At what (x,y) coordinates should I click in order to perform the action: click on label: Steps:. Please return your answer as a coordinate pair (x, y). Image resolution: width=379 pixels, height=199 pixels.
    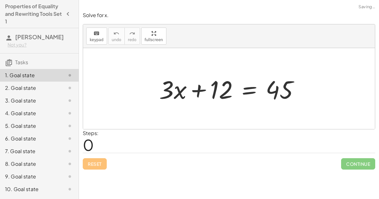
    Looking at the image, I should click on (91, 133).